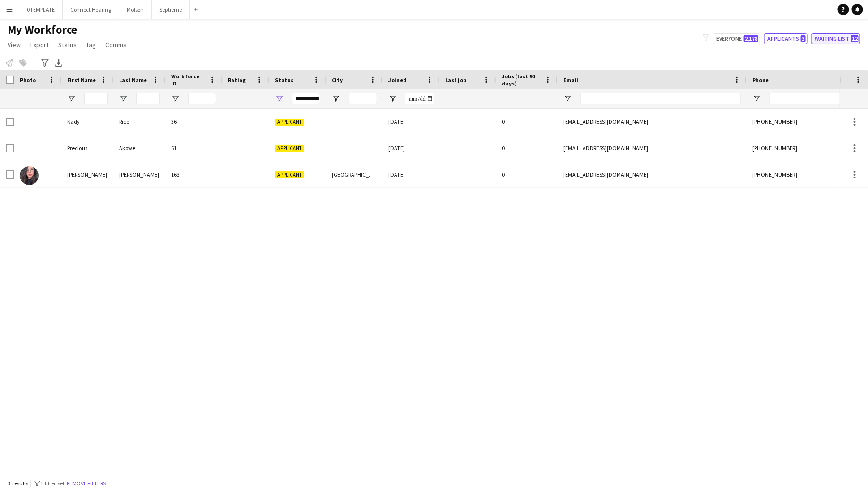 Image resolution: width=868 pixels, height=491 pixels. I want to click on div: 36, so click(194, 122).